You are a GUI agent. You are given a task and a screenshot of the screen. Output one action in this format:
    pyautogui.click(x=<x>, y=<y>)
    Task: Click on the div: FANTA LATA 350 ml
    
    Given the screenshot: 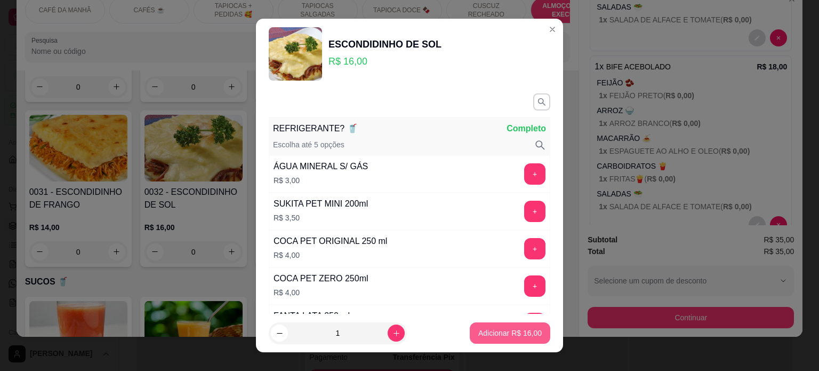 What is the action you would take?
    pyautogui.click(x=311, y=316)
    